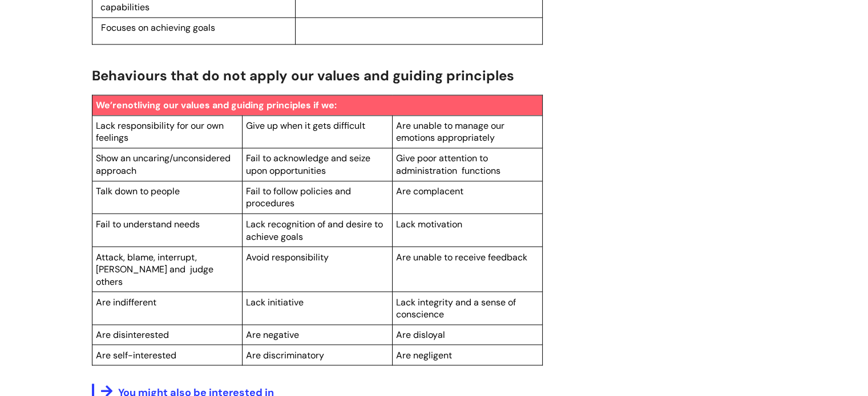 Image resolution: width=868 pixels, height=396 pixels. Describe the element at coordinates (298, 198) in the screenshot. I see `span: Fail to follow policies and procedures` at that location.